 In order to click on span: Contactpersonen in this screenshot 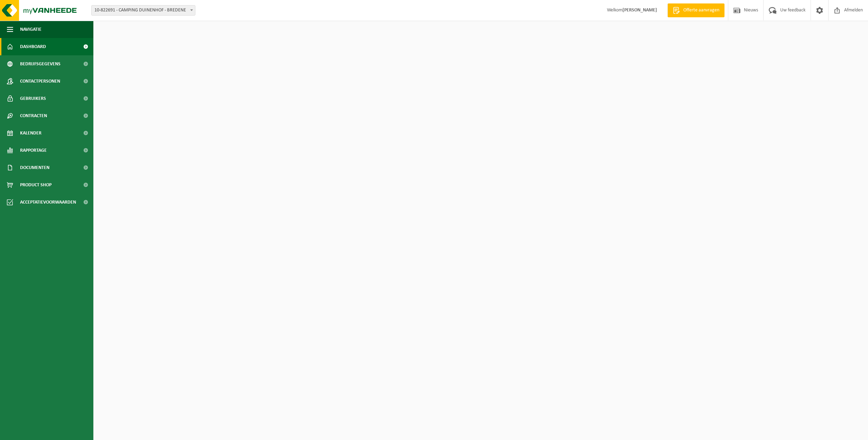, I will do `click(40, 81)`.